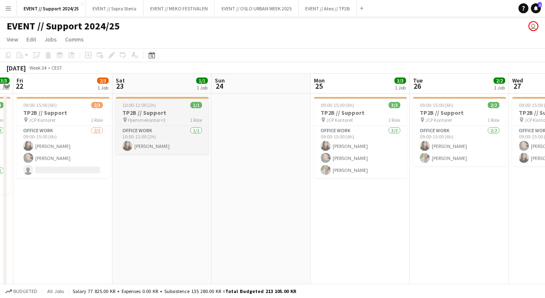 The image size is (545, 298). Describe the element at coordinates (25, 292) in the screenshot. I see `span: Budgeted` at that location.